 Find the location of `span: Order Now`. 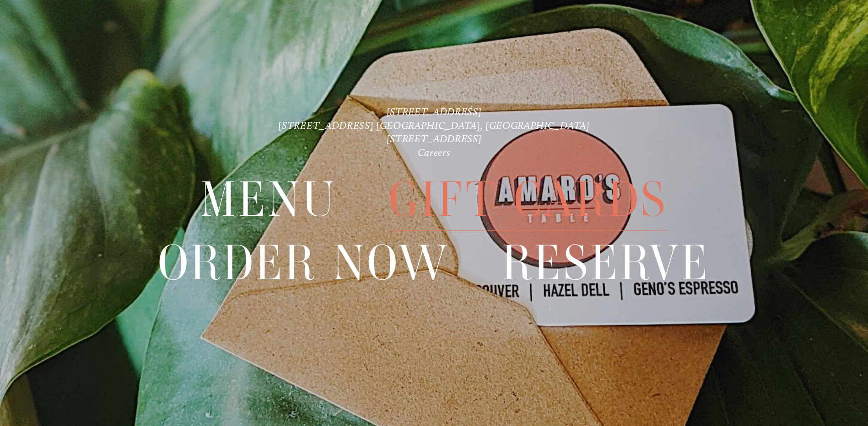

span: Order Now is located at coordinates (304, 263).